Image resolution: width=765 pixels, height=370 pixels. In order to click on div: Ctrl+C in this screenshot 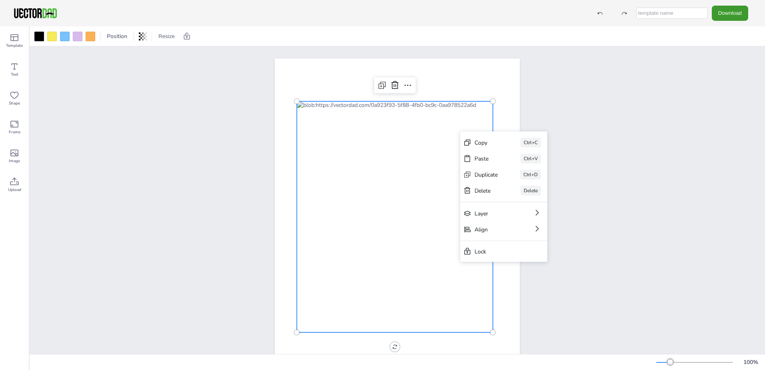, I will do `click(531, 142)`.